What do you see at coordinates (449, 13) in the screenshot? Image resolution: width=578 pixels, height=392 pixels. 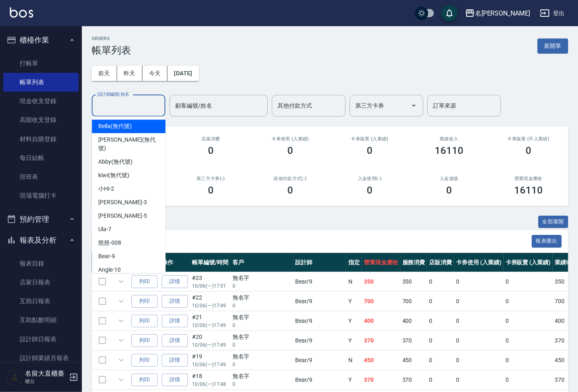 I see `button: save` at bounding box center [449, 13].